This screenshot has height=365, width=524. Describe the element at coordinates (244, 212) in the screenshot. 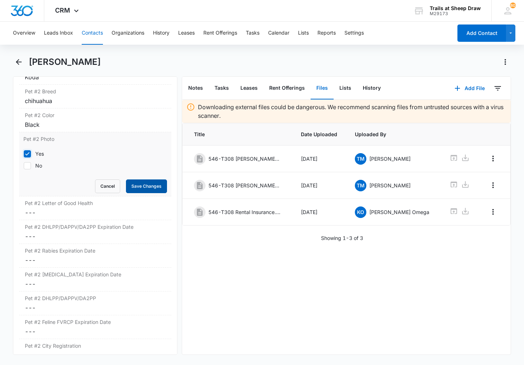

I see `p: 546-T308 Rental Insurance.pdf` at that location.